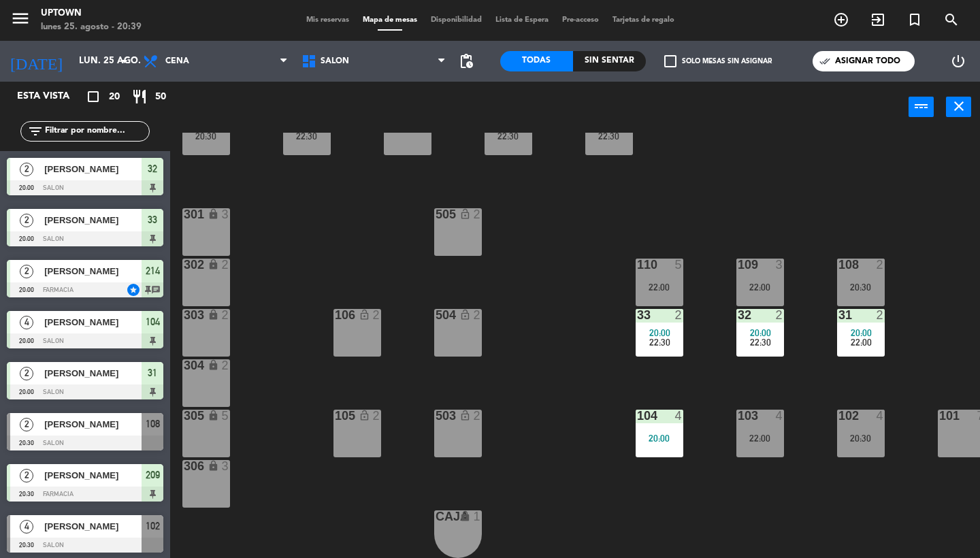  What do you see at coordinates (184, 466) in the screenshot?
I see `div: 306` at bounding box center [184, 466].